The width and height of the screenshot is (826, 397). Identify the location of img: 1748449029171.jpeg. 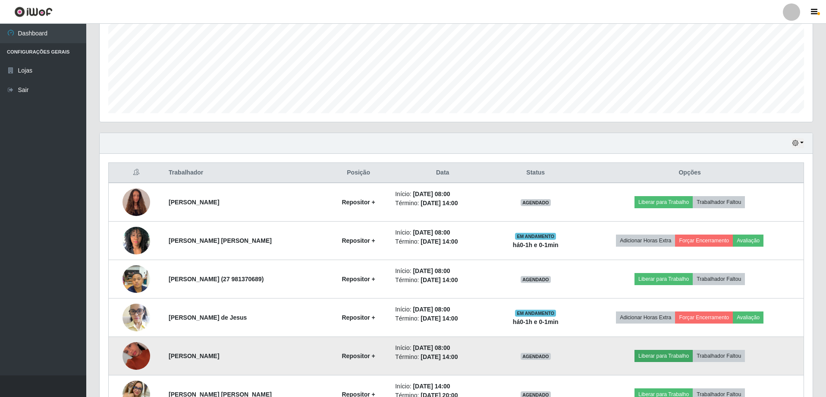
(136, 240).